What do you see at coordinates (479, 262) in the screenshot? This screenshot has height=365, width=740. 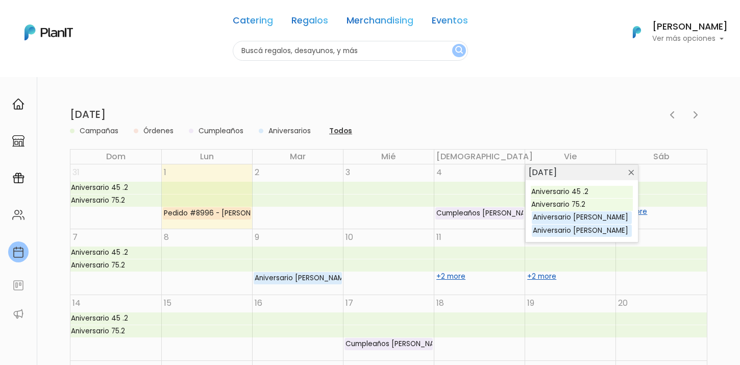 I see `td: 11 de septiembre de 2025` at bounding box center [479, 262].